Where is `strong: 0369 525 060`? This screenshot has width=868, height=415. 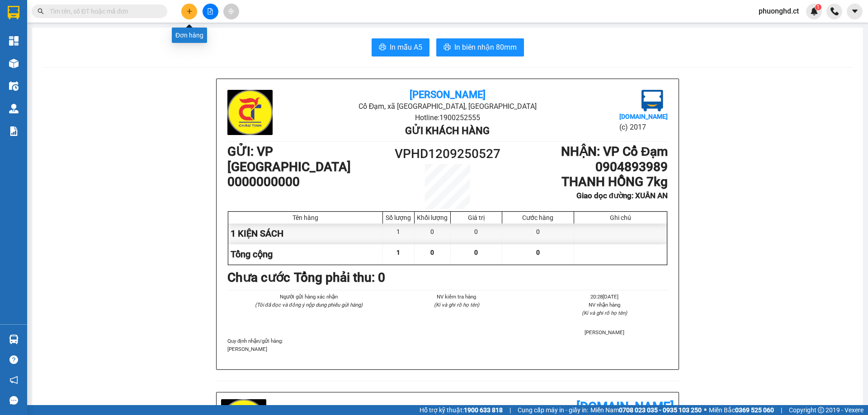
strong: 0369 525 060 is located at coordinates (755, 410).